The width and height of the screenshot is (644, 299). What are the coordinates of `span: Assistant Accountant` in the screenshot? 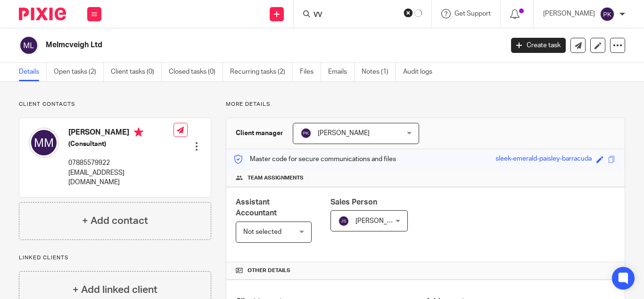 It's located at (256, 207).